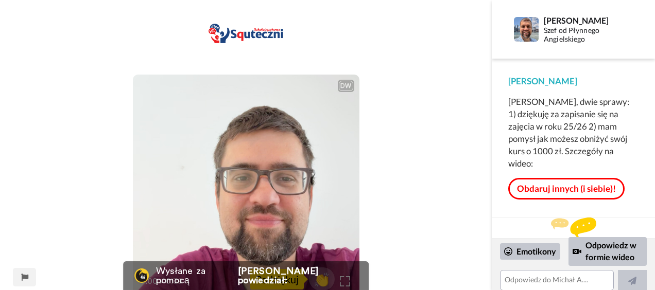  I want to click on font: Obdaruj innych (i siebie)!, so click(566, 188).